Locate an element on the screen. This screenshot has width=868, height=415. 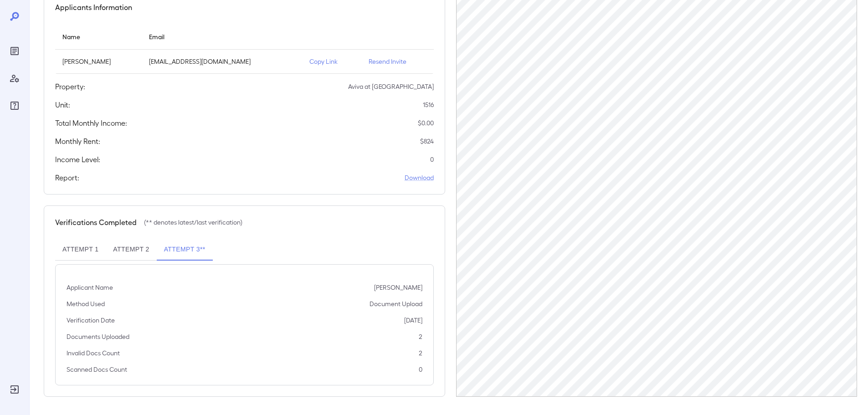
div: Reports is located at coordinates (15, 51).